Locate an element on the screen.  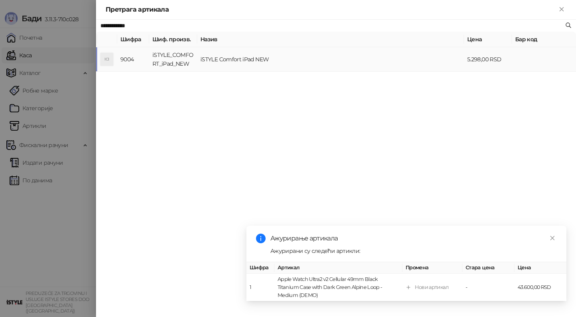
span: info-circle is located at coordinates (261, 238).